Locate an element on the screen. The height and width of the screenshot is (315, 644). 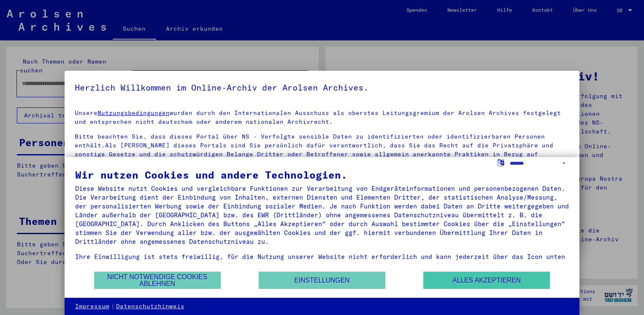
button: Alles akzeptieren is located at coordinates (487, 280).